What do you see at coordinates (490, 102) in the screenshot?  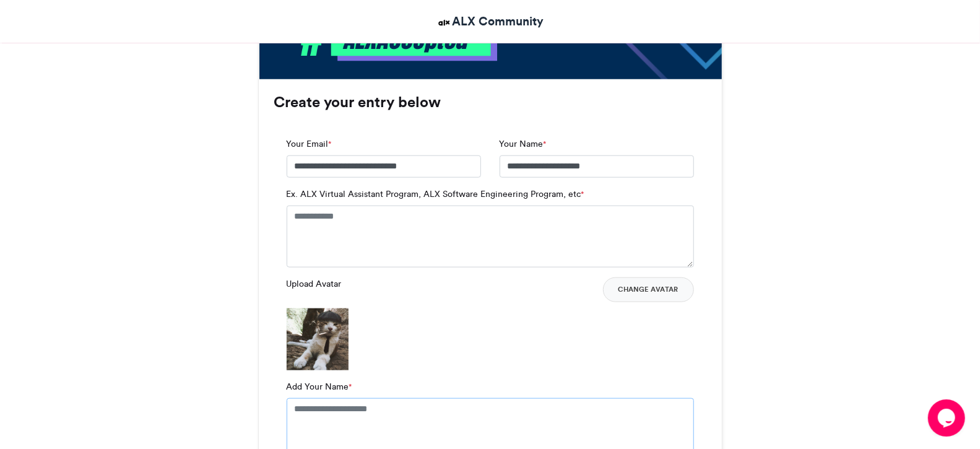 I see `h3: Create your entry below` at bounding box center [490, 102].